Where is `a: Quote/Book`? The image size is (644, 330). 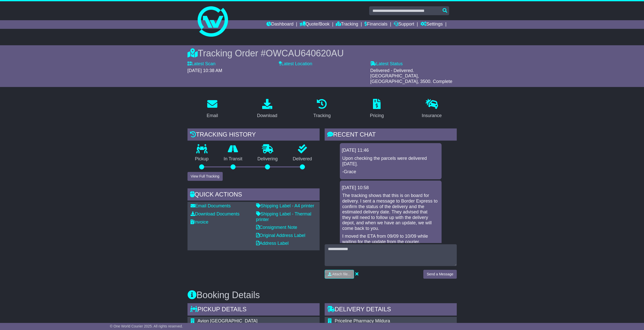
a: Quote/Book is located at coordinates (315, 24).